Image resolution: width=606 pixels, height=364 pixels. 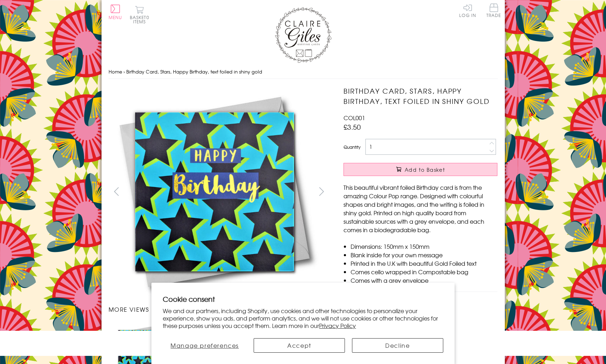 I want to click on li: Printed in the U.K with beautiful Gold Foiled text, so click(x=423, y=264).